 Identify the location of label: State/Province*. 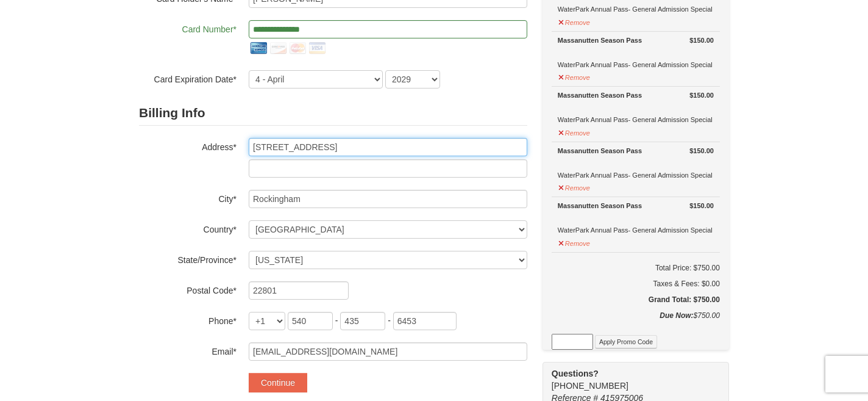
(188, 258).